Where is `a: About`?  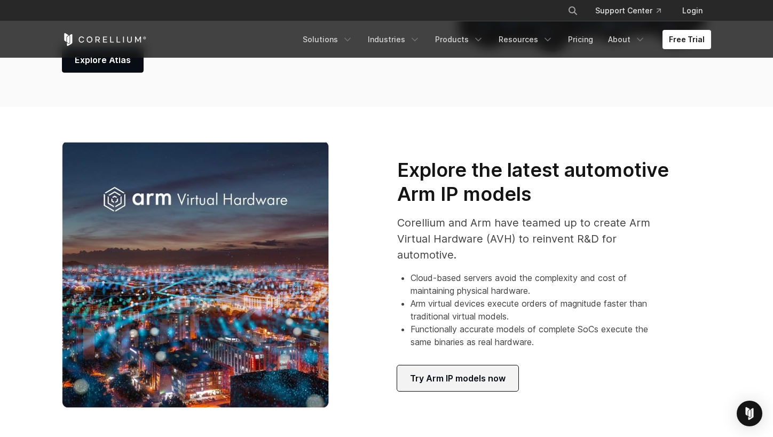 a: About is located at coordinates (627, 40).